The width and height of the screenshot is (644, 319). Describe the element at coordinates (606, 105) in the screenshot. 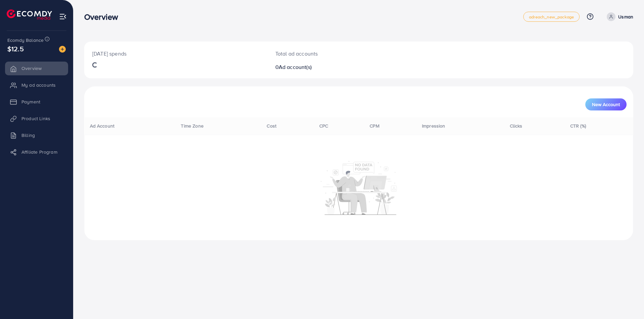

I see `span: New Account` at that location.